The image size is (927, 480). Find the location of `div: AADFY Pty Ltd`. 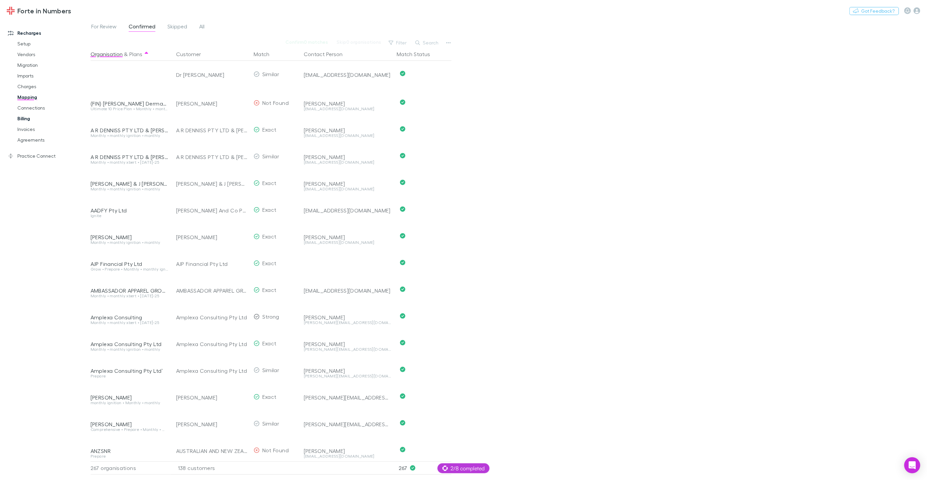

div: AADFY Pty Ltd is located at coordinates (129, 210).